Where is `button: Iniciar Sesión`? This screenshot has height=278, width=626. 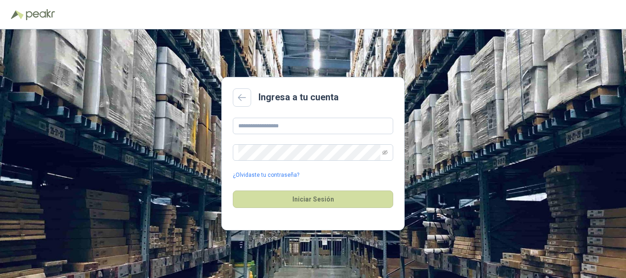
button: Iniciar Sesión is located at coordinates (313, 199).